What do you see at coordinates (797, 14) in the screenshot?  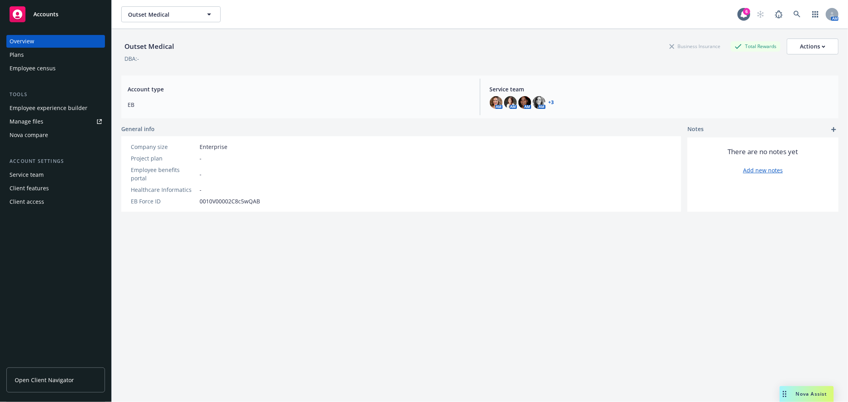 I see `a: Search` at bounding box center [797, 14].